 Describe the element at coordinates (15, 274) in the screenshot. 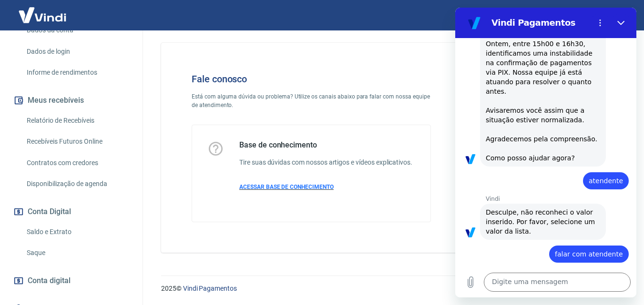

I see `button: Carregar arquivo` at that location.